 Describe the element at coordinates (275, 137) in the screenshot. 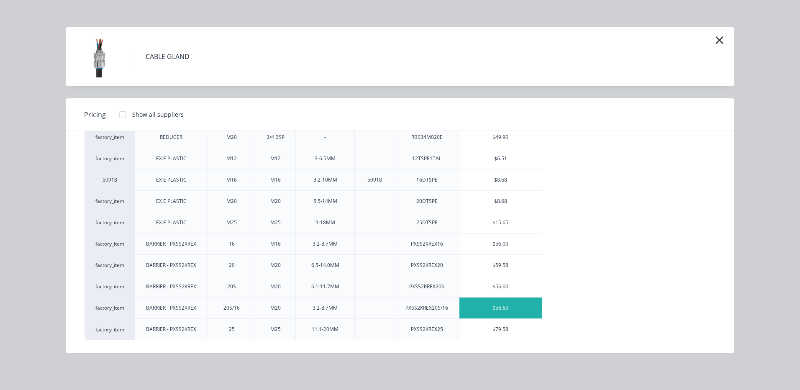

I see `div: 3/4 BSP` at that location.